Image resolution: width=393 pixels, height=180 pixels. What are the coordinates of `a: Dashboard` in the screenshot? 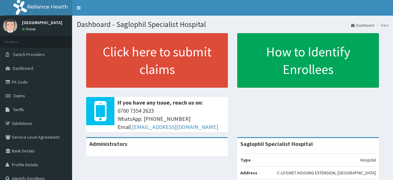 It's located at (363, 25).